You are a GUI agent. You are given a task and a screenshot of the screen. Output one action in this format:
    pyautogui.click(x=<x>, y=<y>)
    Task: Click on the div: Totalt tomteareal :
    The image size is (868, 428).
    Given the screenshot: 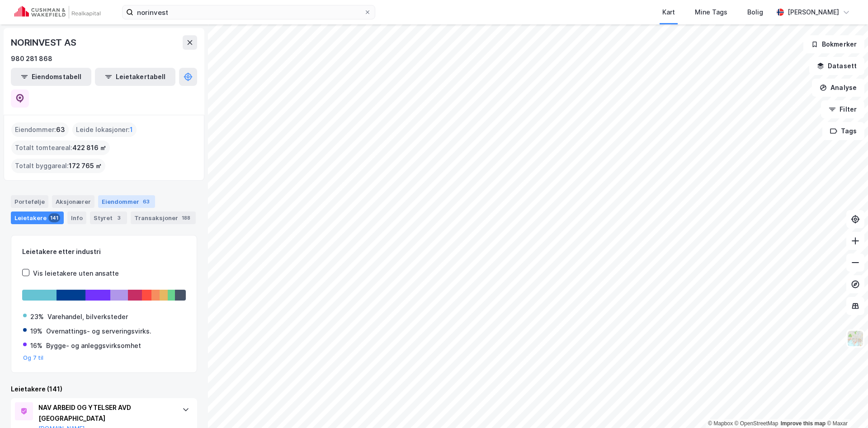 What is the action you would take?
    pyautogui.click(x=61, y=148)
    